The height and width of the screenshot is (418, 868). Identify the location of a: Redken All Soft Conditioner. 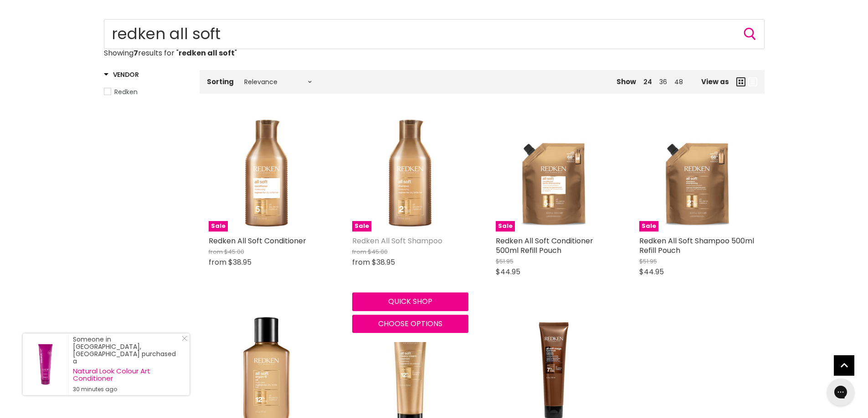
(258, 241).